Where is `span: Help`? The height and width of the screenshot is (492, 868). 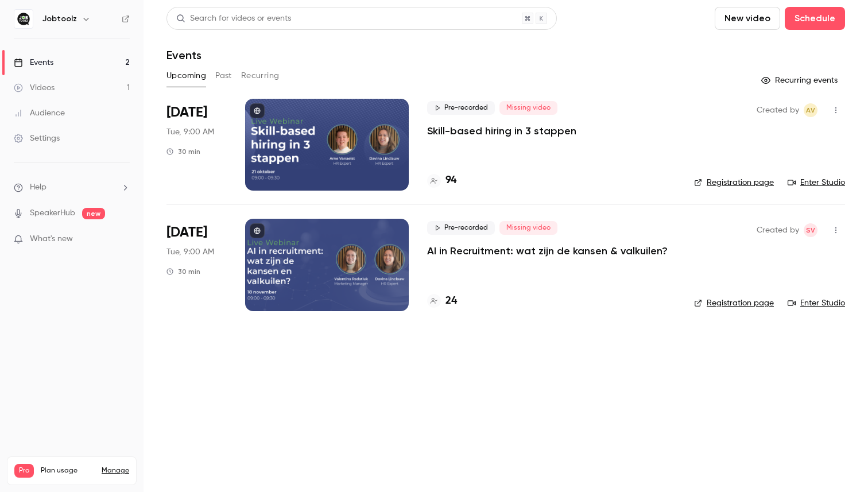 span: Help is located at coordinates (38, 187).